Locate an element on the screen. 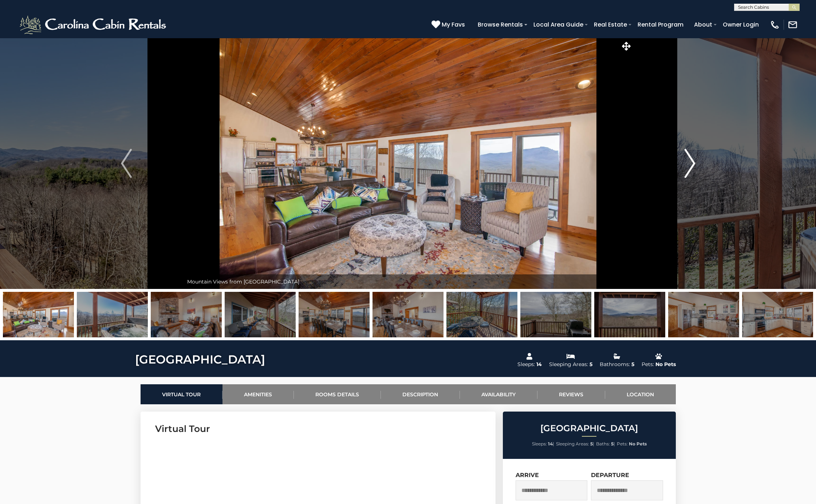 This screenshot has height=504, width=816. a: Rooms Details is located at coordinates (337, 394).